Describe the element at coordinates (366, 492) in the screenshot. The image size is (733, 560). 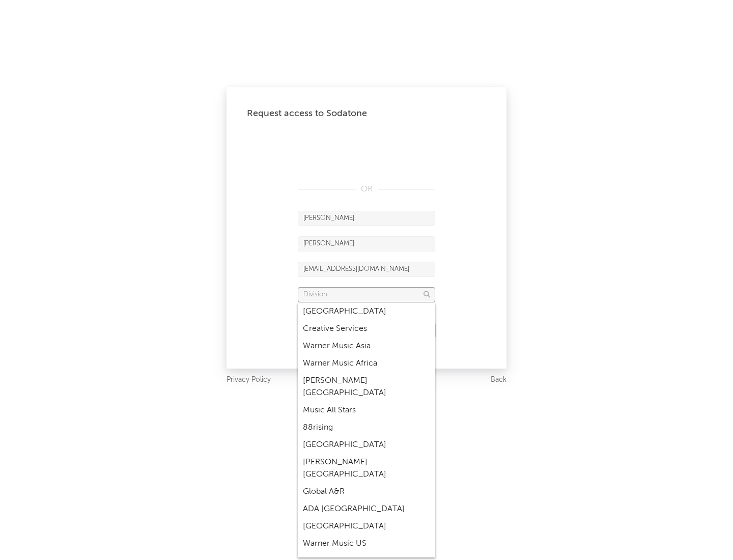
I see `div: Global A&R` at that location.